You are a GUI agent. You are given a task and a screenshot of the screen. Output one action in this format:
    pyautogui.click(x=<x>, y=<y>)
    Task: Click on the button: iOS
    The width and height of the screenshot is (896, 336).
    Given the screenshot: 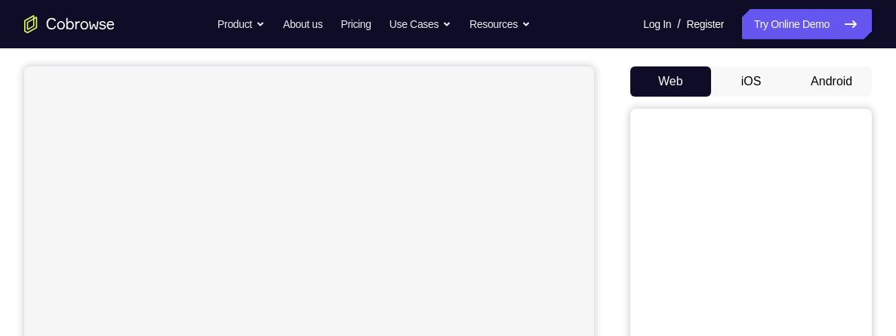 What is the action you would take?
    pyautogui.click(x=751, y=82)
    